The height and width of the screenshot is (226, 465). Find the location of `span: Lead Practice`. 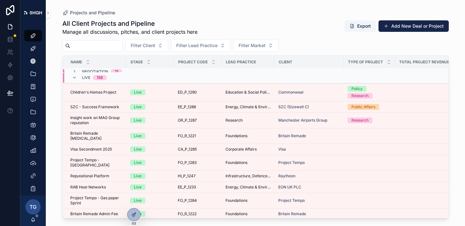

span: Lead Practice is located at coordinates (241, 62).